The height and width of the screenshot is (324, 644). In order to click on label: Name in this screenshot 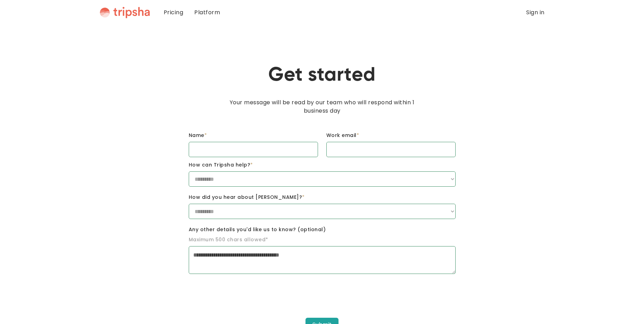, I will do `click(254, 135)`.